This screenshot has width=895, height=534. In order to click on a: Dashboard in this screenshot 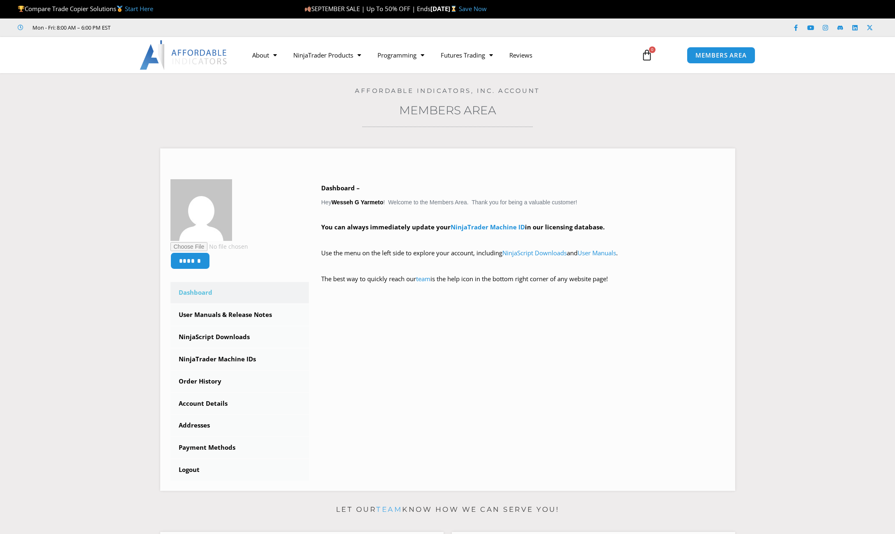, I will do `click(240, 293)`.